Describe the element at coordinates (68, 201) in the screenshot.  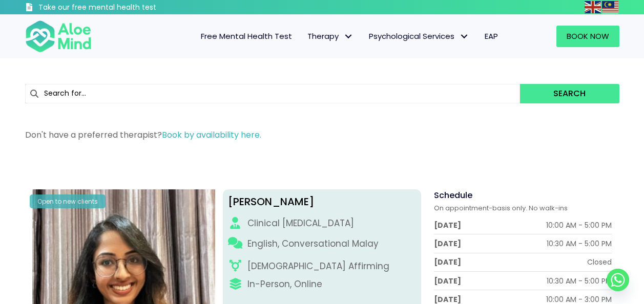
I see `div: Open to new clients` at that location.